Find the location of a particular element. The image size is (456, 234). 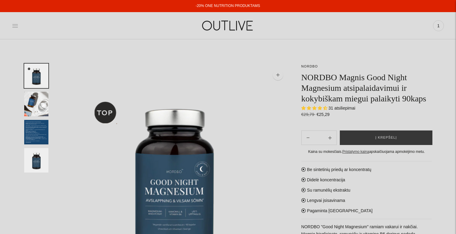

a: 1 is located at coordinates (439, 26).